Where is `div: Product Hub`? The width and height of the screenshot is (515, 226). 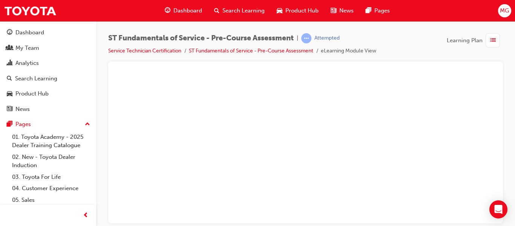 div: Product Hub is located at coordinates (32, 94).